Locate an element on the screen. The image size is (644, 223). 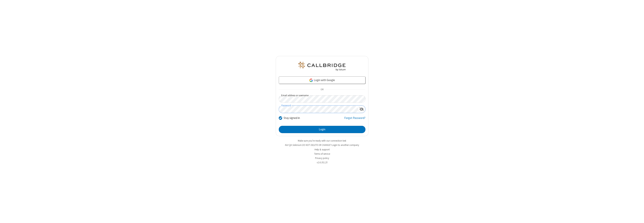
span: OR is located at coordinates (322, 90).